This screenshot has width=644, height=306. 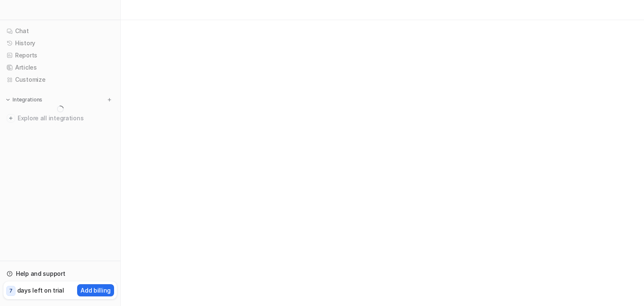 What do you see at coordinates (109, 99) in the screenshot?
I see `img: menu_add.svg` at bounding box center [109, 99].